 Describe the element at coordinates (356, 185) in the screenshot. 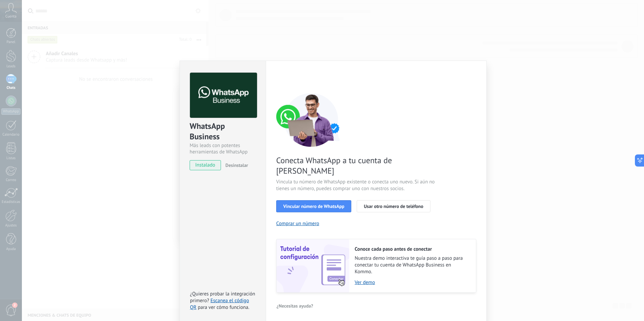

I see `span: Vincula tu número de WhatsApp existente o conecta uno nuevo. Si aún no tienes un número, puedes c...` at that location.